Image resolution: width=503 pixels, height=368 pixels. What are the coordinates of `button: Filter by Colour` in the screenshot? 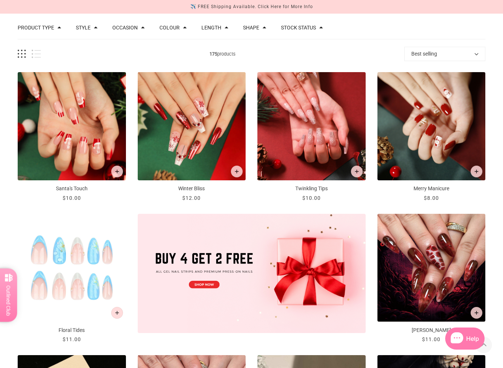 It's located at (169, 28).